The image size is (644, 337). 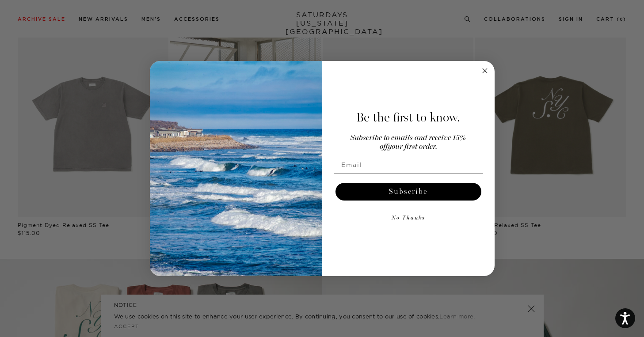 What do you see at coordinates (236, 169) in the screenshot?
I see `img: 125c788d-000d-4f3e-b05a-1b92b2a23ec9.jpeg` at bounding box center [236, 169].